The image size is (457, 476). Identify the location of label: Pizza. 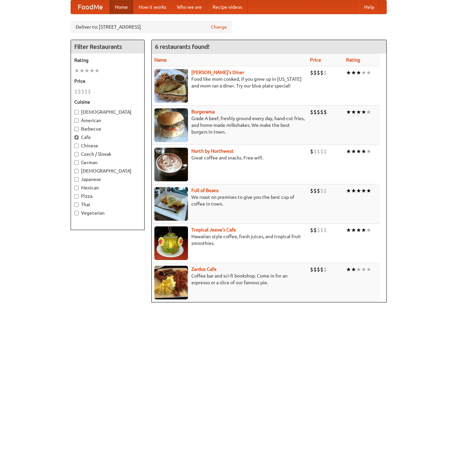
(108, 196).